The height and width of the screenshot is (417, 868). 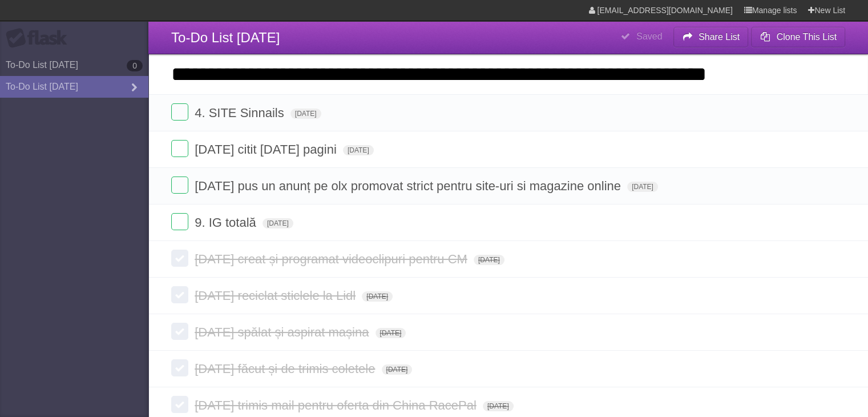 I want to click on button: Clone This List, so click(x=798, y=37).